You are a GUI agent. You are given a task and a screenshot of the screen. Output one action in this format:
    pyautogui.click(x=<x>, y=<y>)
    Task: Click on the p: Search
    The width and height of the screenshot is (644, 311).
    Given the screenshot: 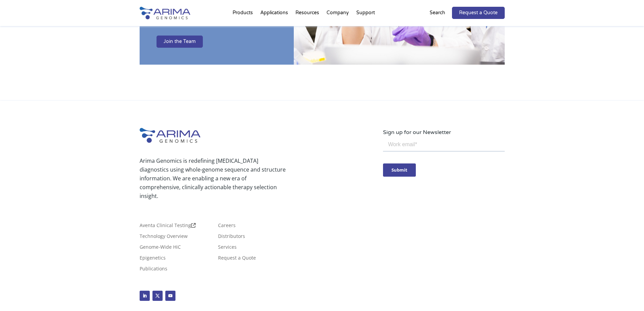 What is the action you would take?
    pyautogui.click(x=438, y=13)
    